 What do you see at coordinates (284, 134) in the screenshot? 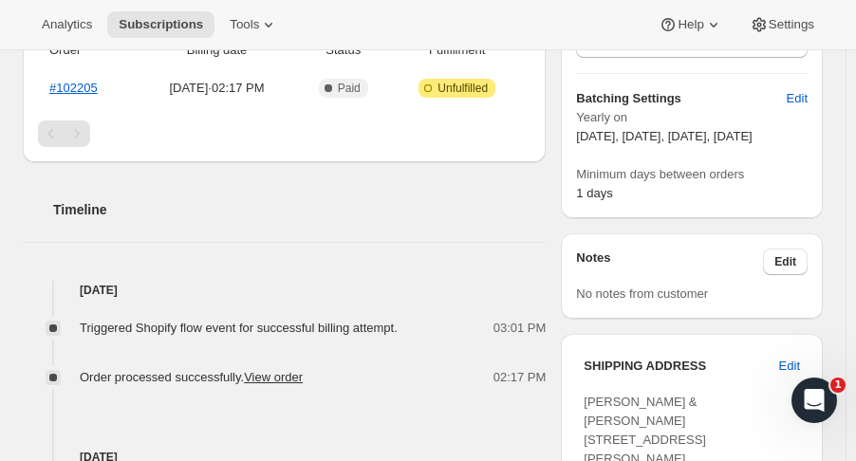
I see `nav: Pagination` at bounding box center [284, 134].